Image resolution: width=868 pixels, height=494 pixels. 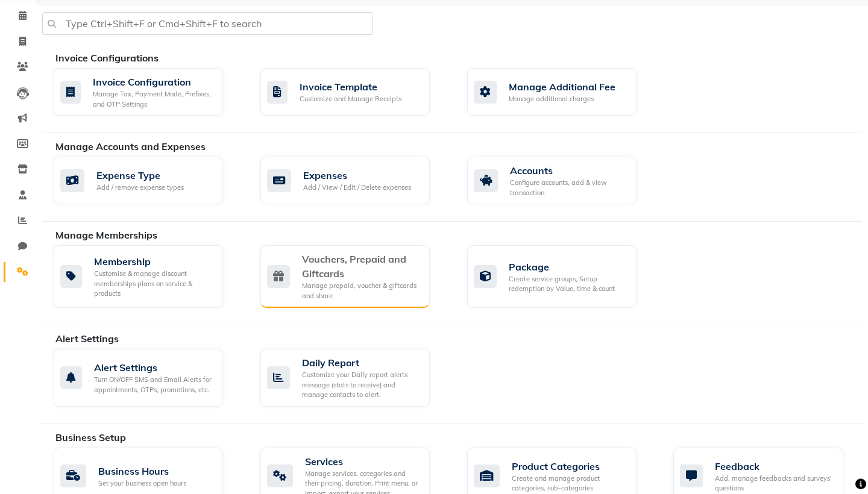 I want to click on div: Manage additional charges, so click(x=562, y=99).